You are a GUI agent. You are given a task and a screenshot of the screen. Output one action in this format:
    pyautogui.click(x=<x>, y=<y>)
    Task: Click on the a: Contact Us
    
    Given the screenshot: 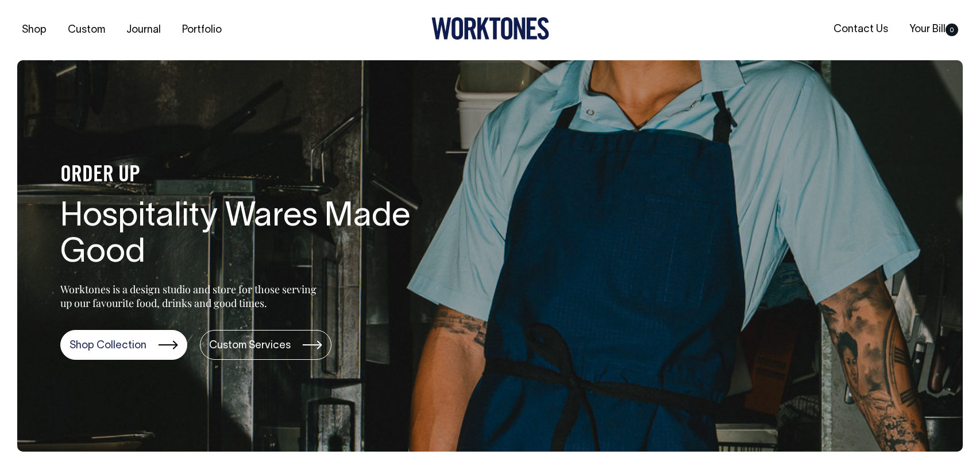 What is the action you would take?
    pyautogui.click(x=860, y=29)
    